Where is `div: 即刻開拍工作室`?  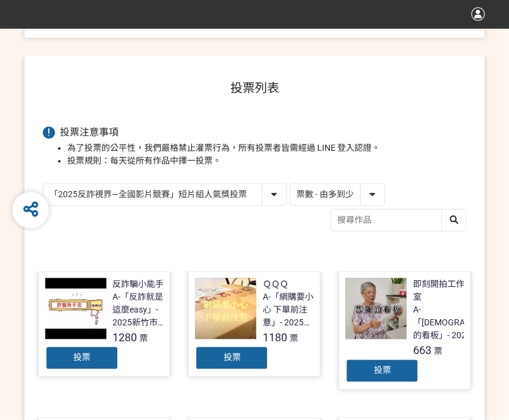
div: 即刻開拍工作室 is located at coordinates (439, 290).